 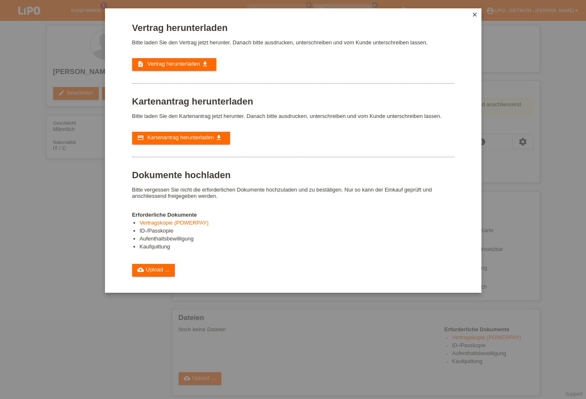 What do you see at coordinates (140, 138) in the screenshot?
I see `i: credit_card` at bounding box center [140, 138].